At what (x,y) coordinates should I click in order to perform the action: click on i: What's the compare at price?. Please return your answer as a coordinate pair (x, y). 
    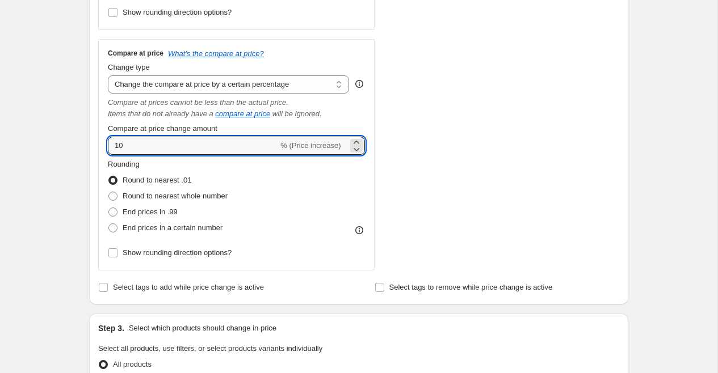
    Looking at the image, I should click on (216, 53).